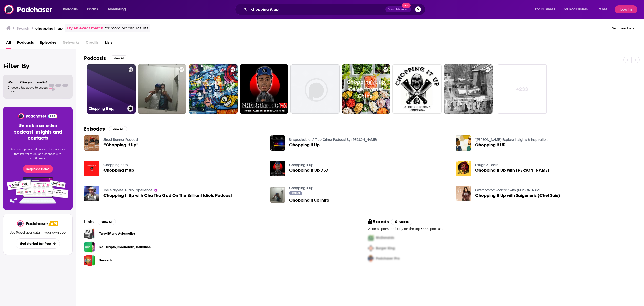  I want to click on button: Request a Demo, so click(38, 169).